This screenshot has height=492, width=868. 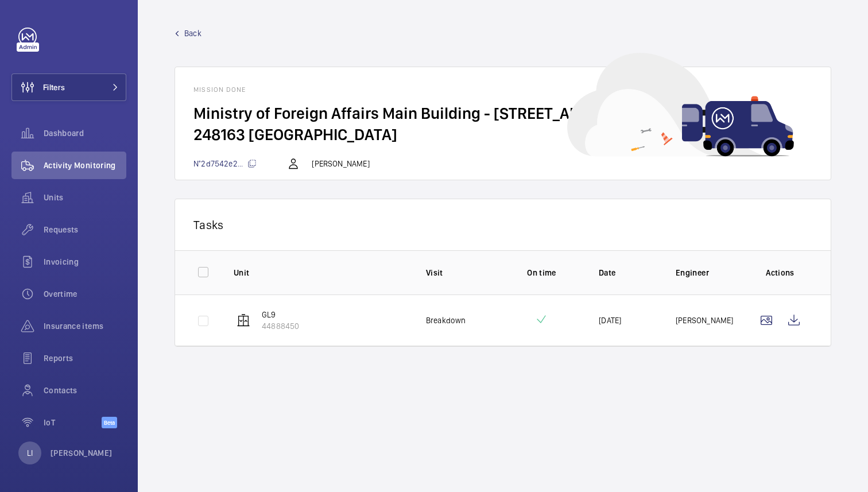 I want to click on p: On time, so click(x=541, y=273).